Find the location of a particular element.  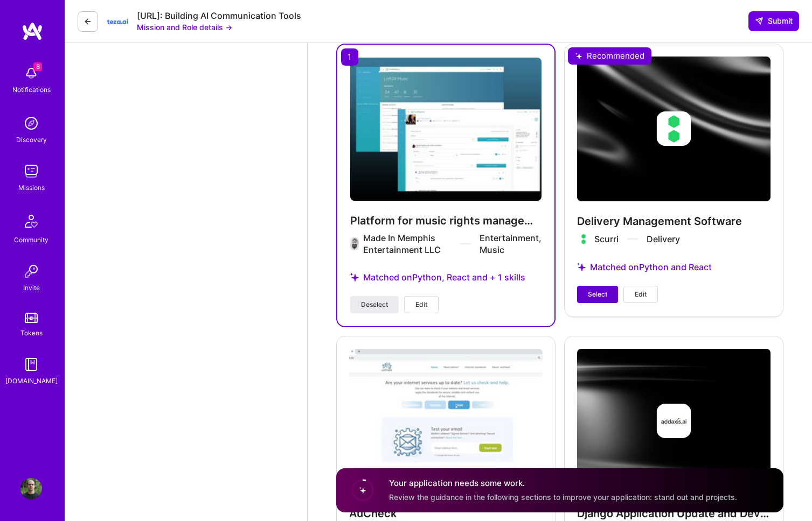

img: logo is located at coordinates (32, 31).